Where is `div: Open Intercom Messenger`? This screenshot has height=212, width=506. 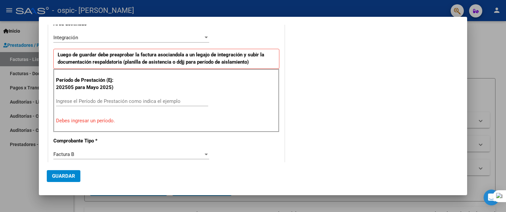 div: Open Intercom Messenger is located at coordinates (491, 197).